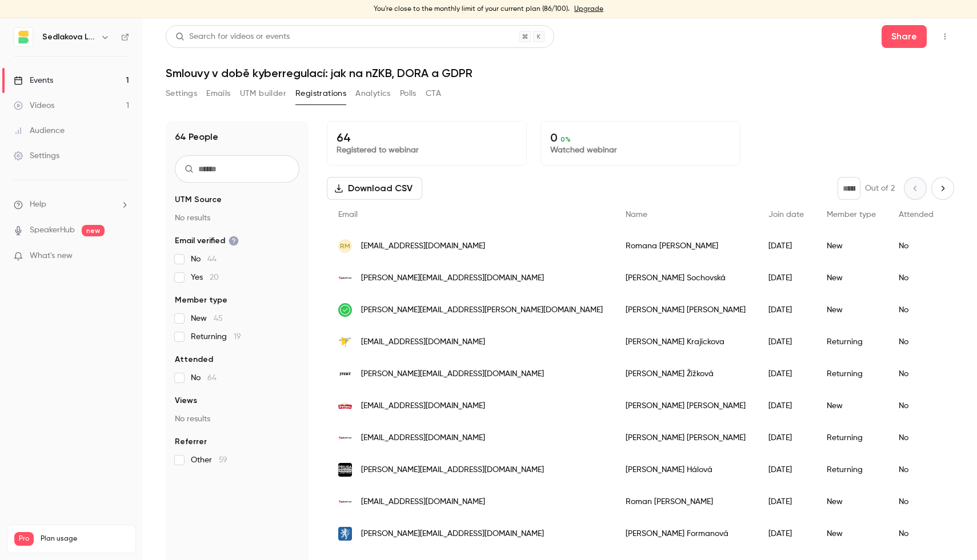  I want to click on span: Join date, so click(787, 214).